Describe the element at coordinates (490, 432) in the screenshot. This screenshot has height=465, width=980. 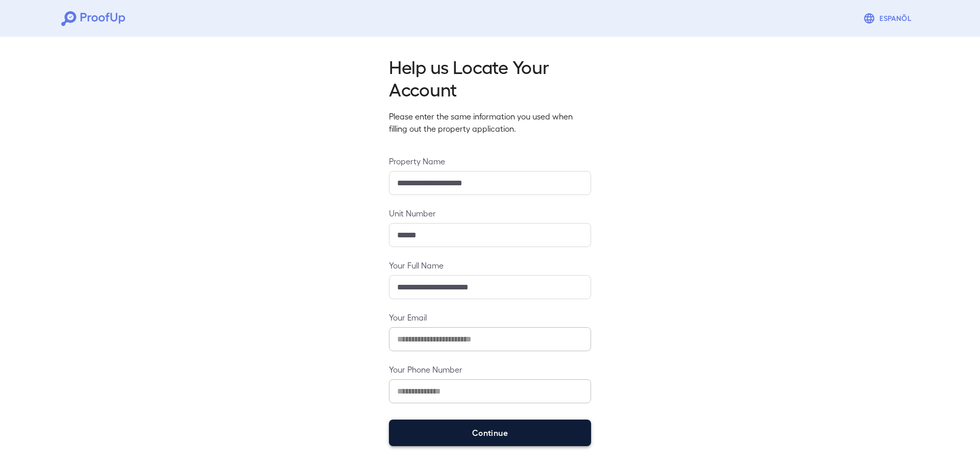
I see `button: Continue` at that location.